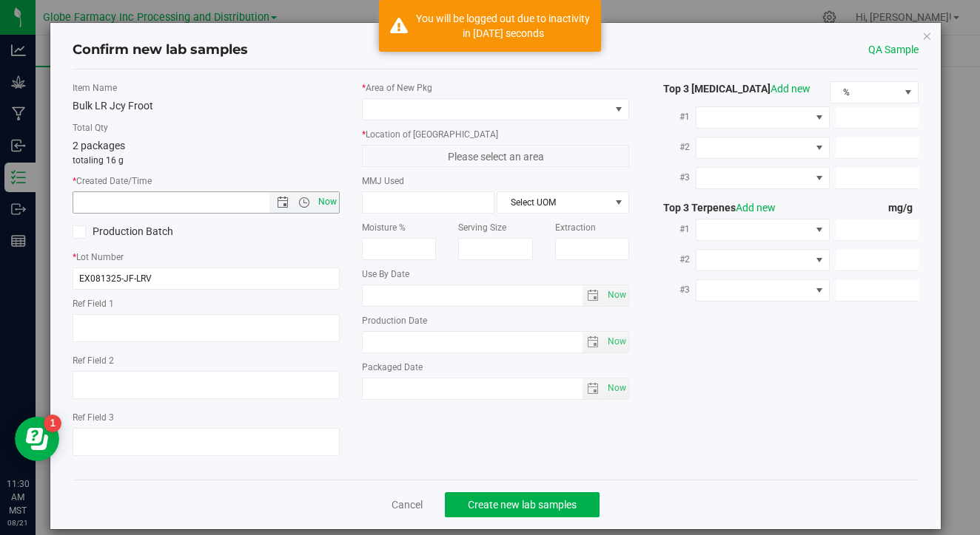  I want to click on span: Select UOM, so click(554, 203).